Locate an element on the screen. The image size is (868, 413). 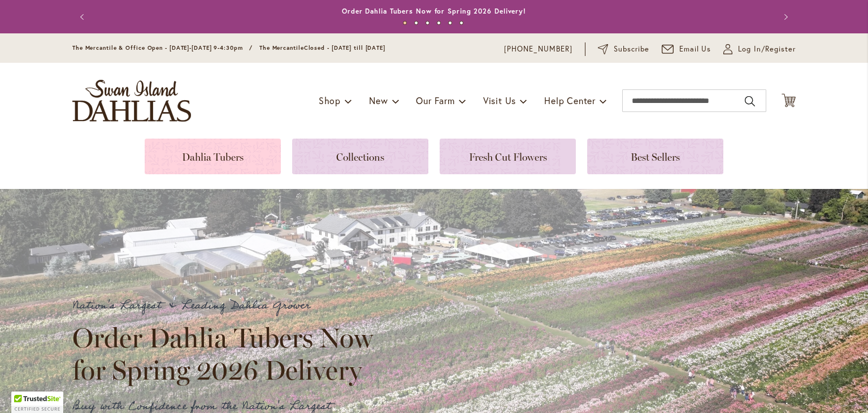
a: Log In/Register is located at coordinates (760, 49).